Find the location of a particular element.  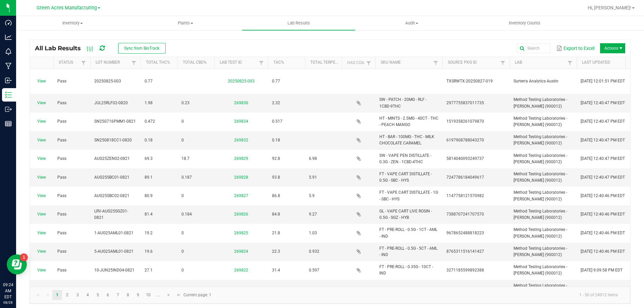

span: 0.597 is located at coordinates (313, 270).